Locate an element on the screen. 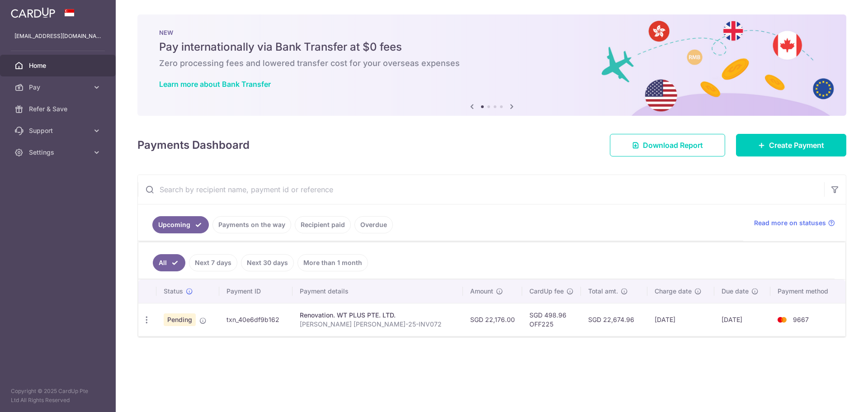  p: NEW is located at coordinates (492, 33).